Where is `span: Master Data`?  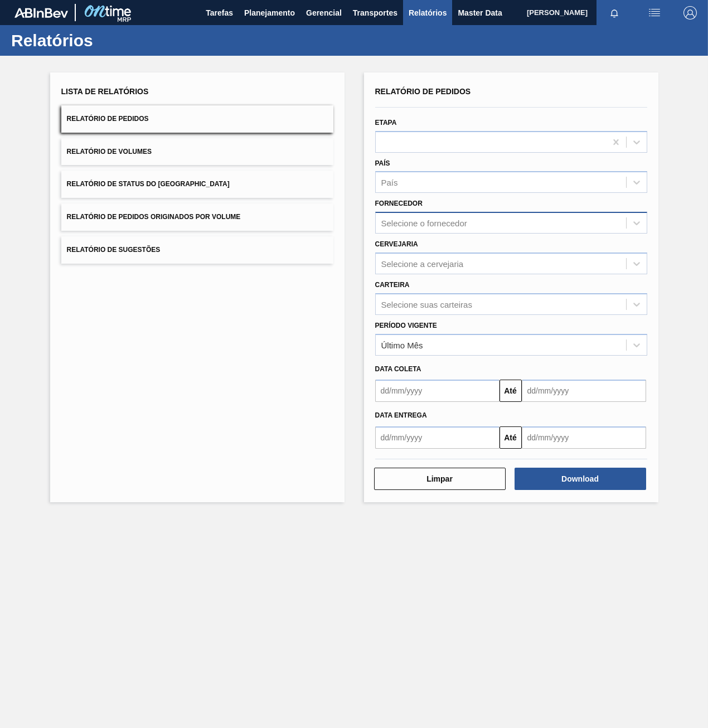
span: Master Data is located at coordinates (480, 13).